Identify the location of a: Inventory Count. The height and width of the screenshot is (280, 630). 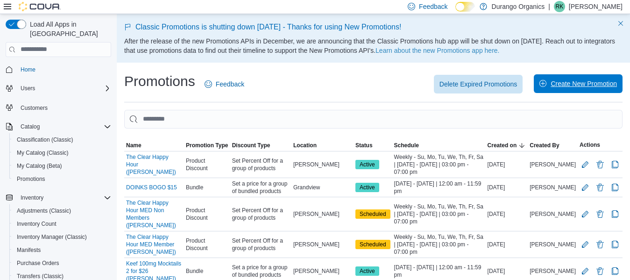
(36, 224).